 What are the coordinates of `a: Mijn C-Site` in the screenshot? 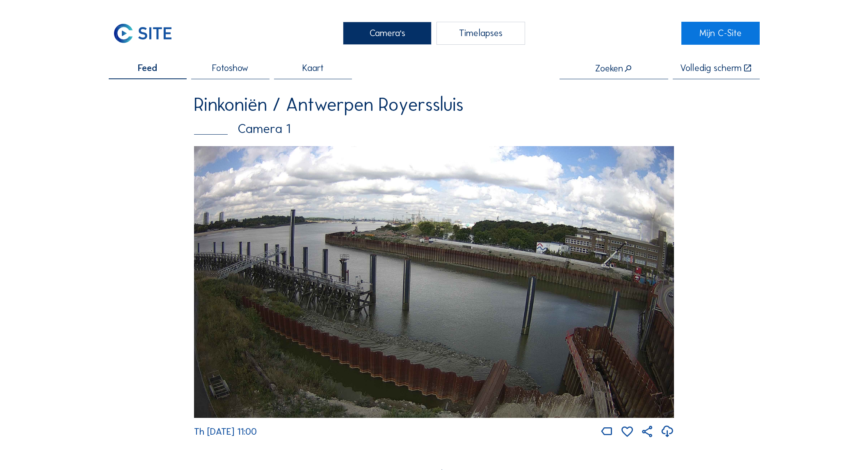 It's located at (720, 33).